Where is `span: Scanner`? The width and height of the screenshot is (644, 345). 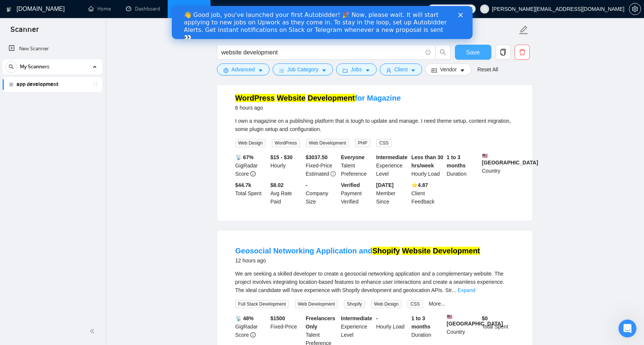
span: Scanner is located at coordinates (24, 32).